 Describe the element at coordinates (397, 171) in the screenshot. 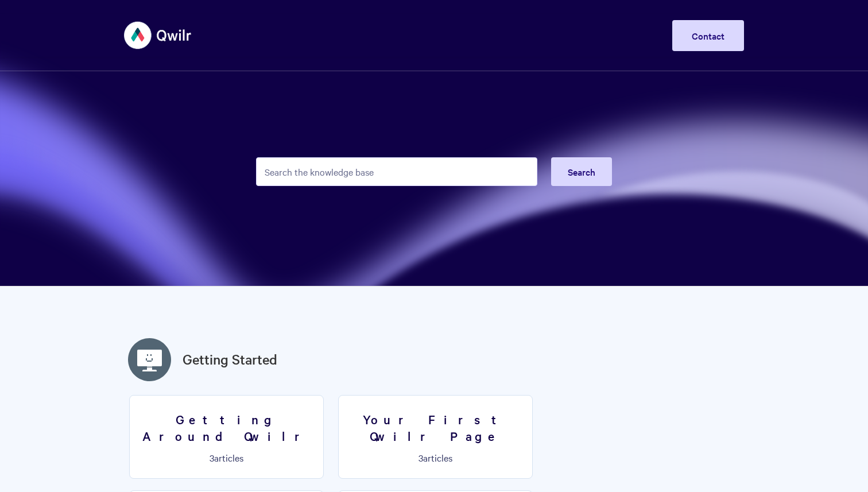

I see `input: Search the knowledge base` at that location.